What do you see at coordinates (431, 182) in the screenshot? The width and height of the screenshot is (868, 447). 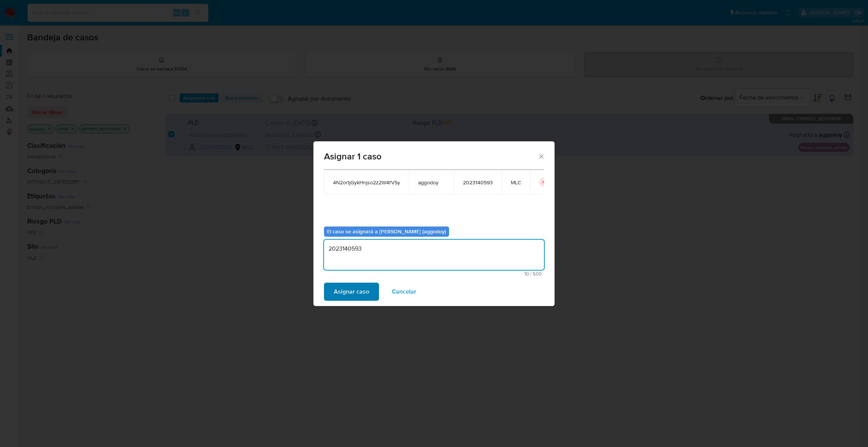 I see `span: aggodoy` at bounding box center [431, 182].